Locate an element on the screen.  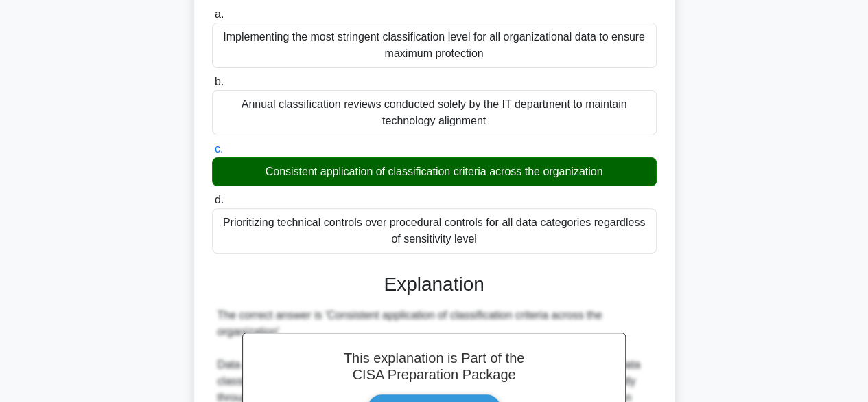
span: b. is located at coordinates (219, 81).